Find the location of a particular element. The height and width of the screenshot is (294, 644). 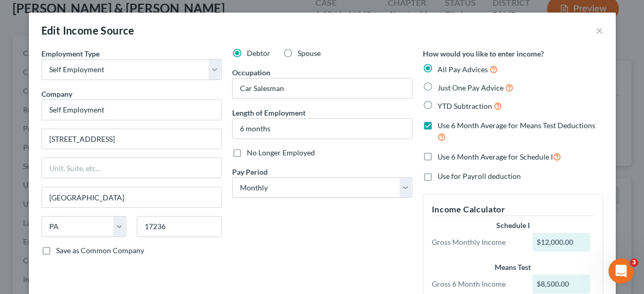

div: Schedule I is located at coordinates (513, 226).